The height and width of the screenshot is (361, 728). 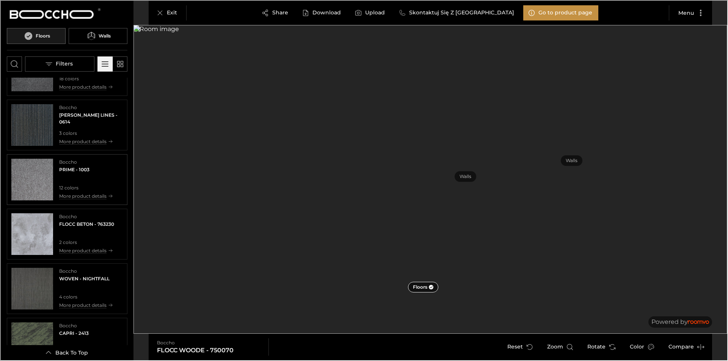 What do you see at coordinates (641, 346) in the screenshot?
I see `button: Open color dialog` at bounding box center [641, 346].